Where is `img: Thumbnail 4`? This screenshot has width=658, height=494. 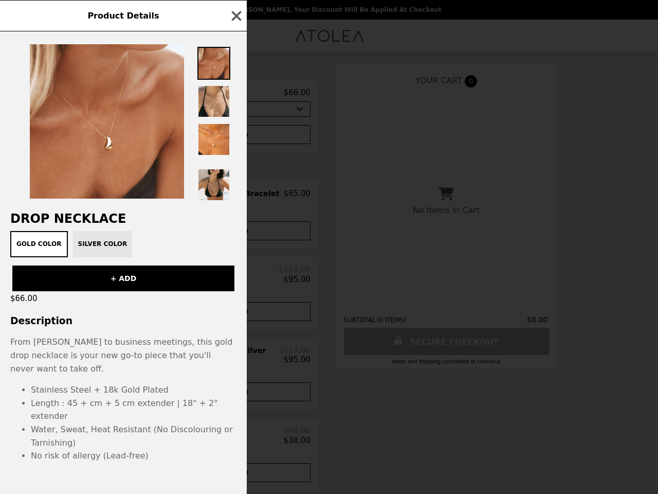 img: Thumbnail 4 is located at coordinates (214, 162).